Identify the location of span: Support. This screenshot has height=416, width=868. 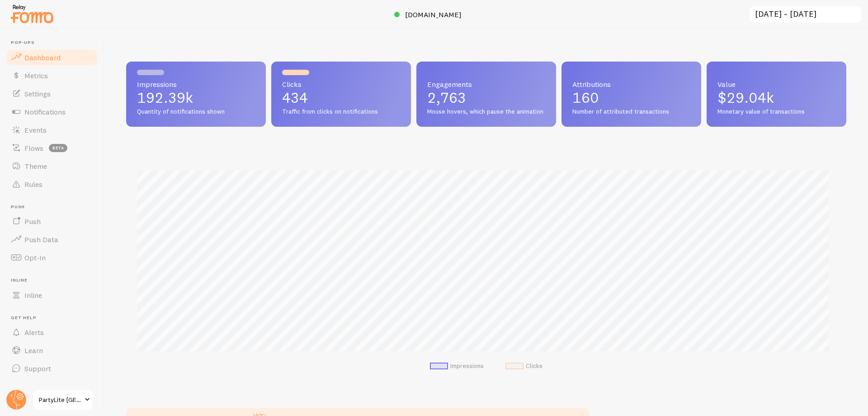
(38, 368).